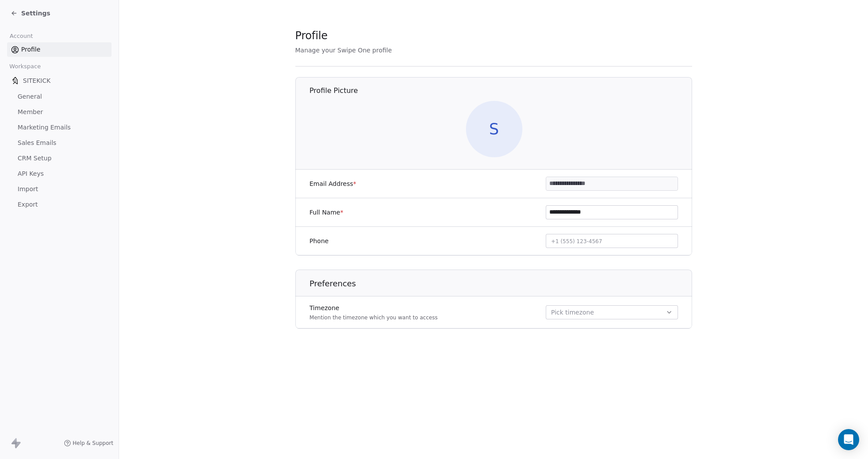  Describe the element at coordinates (37, 143) in the screenshot. I see `span: Sales Emails` at that location.